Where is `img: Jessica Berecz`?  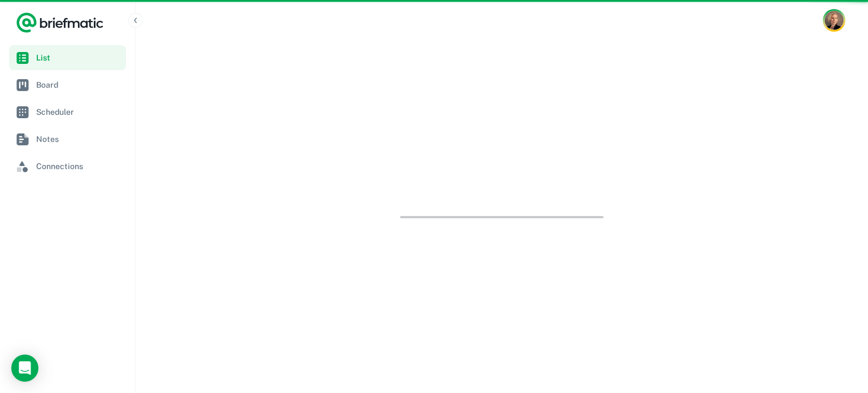 img: Jessica Berecz is located at coordinates (834, 20).